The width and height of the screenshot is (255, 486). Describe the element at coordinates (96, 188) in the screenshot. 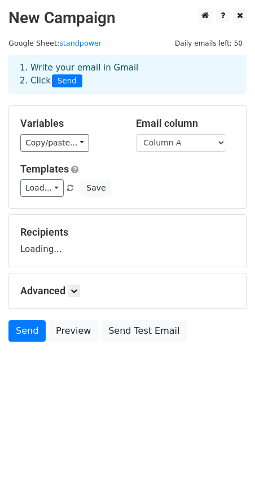

I see `button: Save` at that location.